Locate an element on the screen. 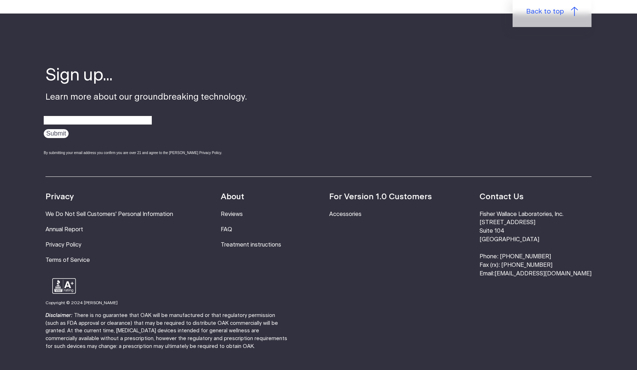  input: Submit is located at coordinates (56, 133).